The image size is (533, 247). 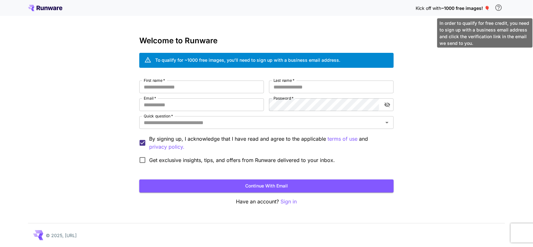 What do you see at coordinates (267, 201) in the screenshot?
I see `p: Have an account?` at bounding box center [267, 201].